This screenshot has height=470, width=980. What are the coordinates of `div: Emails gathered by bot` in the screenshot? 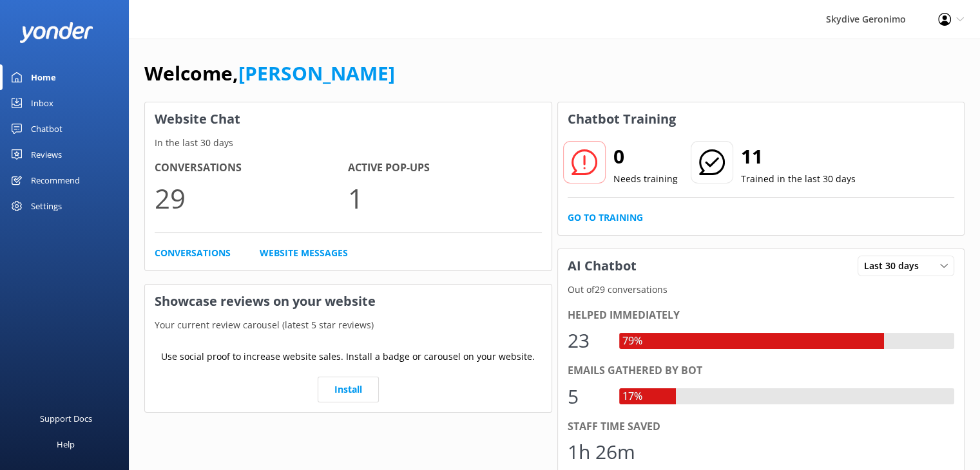 It's located at (761, 371).